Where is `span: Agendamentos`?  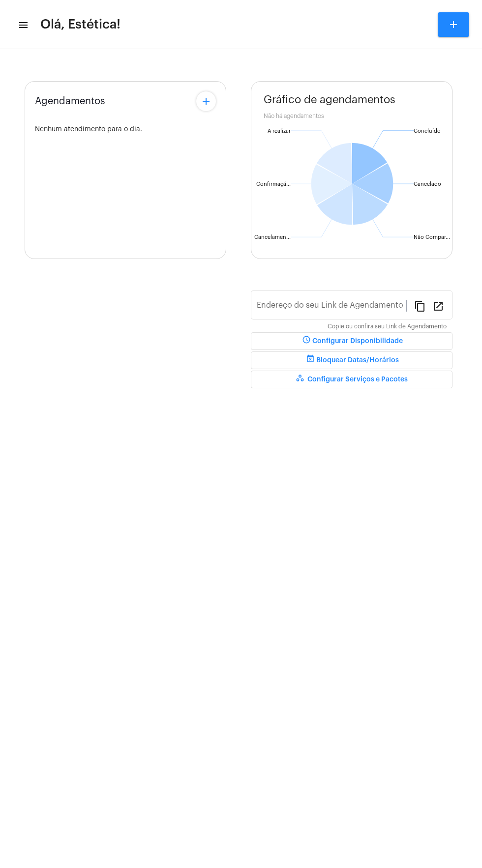
span: Agendamentos is located at coordinates (70, 102).